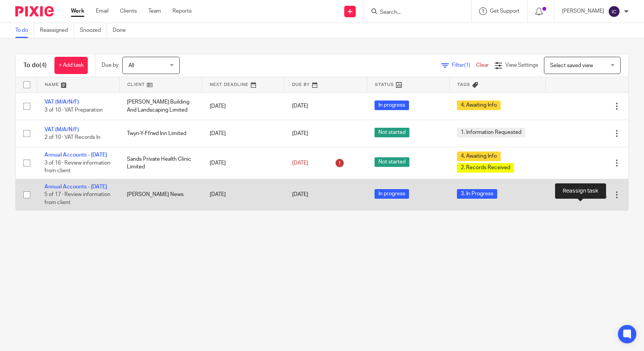 The width and height of the screenshot is (644, 351). What do you see at coordinates (35, 65) in the screenshot?
I see `h1: To do` at bounding box center [35, 65].